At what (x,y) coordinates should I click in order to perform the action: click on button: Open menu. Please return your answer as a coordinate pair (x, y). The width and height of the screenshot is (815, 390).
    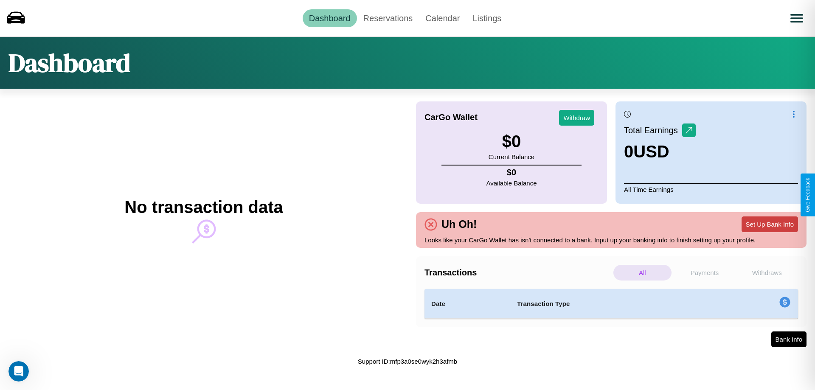
    Looking at the image, I should click on (797, 18).